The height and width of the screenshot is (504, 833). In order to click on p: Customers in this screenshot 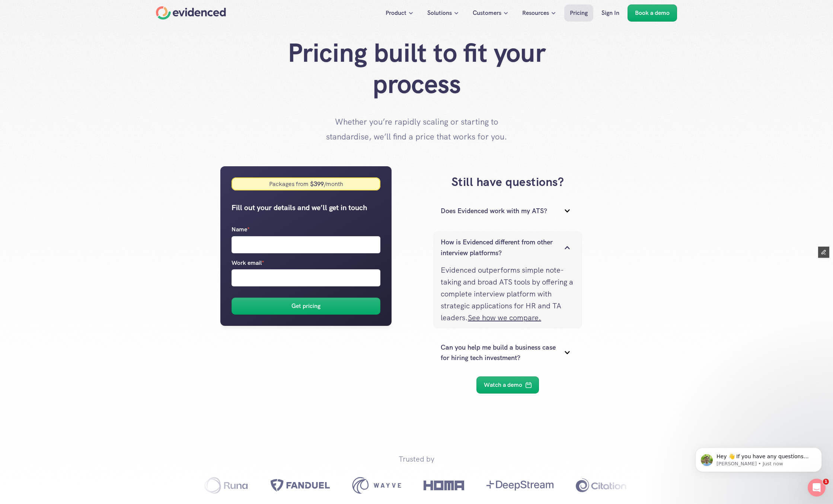, I will do `click(487, 13)`.